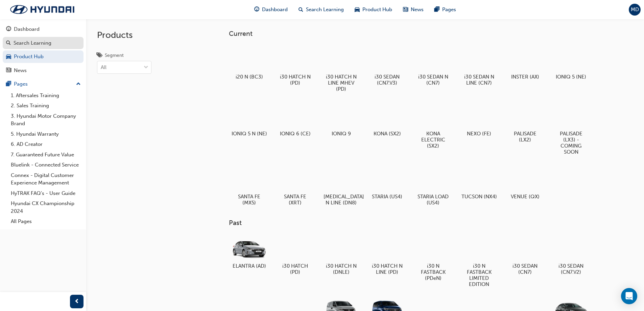 The image size is (644, 311). Describe the element at coordinates (9, 71) in the screenshot. I see `span: news-icon` at that location.